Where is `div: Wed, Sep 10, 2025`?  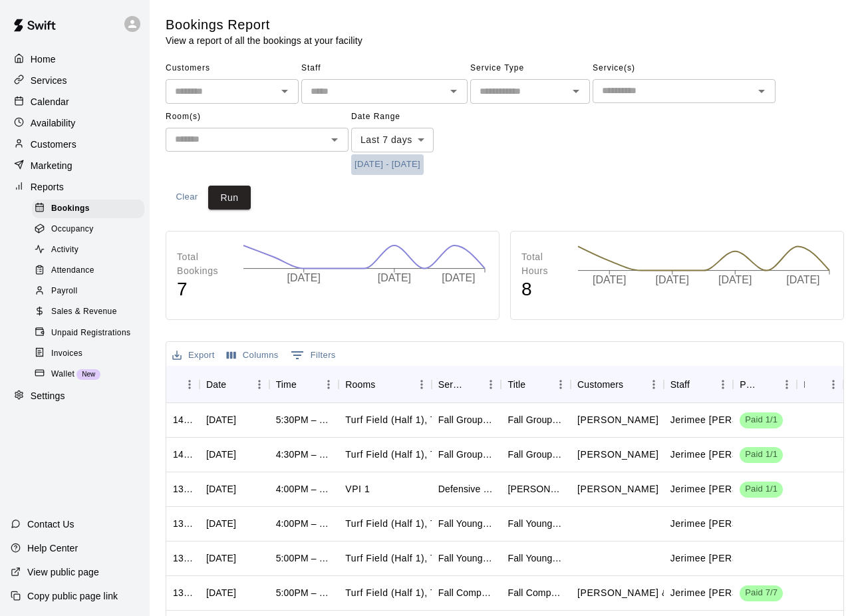 div: Wed, Sep 10, 2025 is located at coordinates (221, 558).